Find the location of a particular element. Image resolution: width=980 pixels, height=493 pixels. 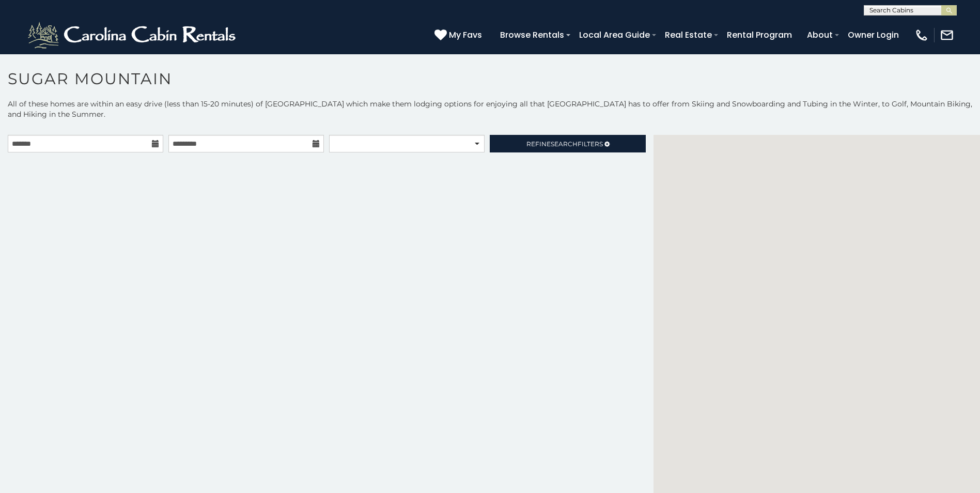

a: My Favs is located at coordinates (459, 35).